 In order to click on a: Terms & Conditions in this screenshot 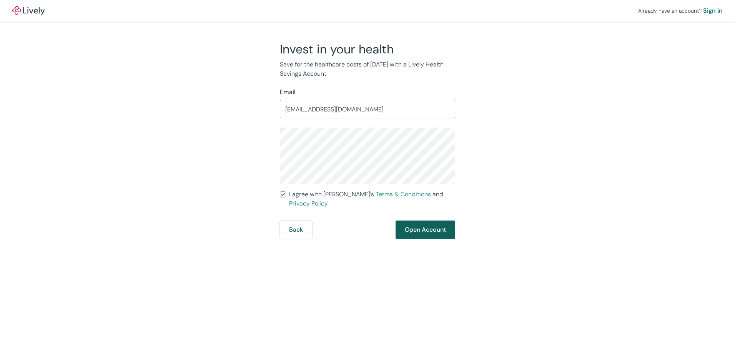, I will do `click(403, 194)`.